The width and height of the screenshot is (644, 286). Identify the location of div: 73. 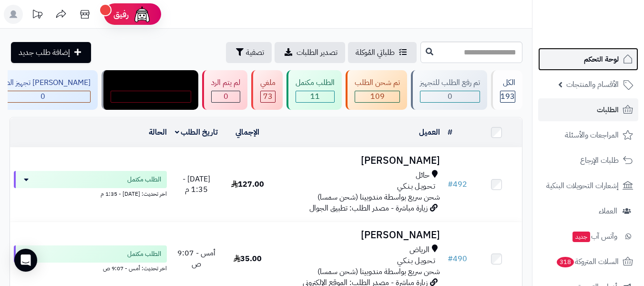
(268, 97).